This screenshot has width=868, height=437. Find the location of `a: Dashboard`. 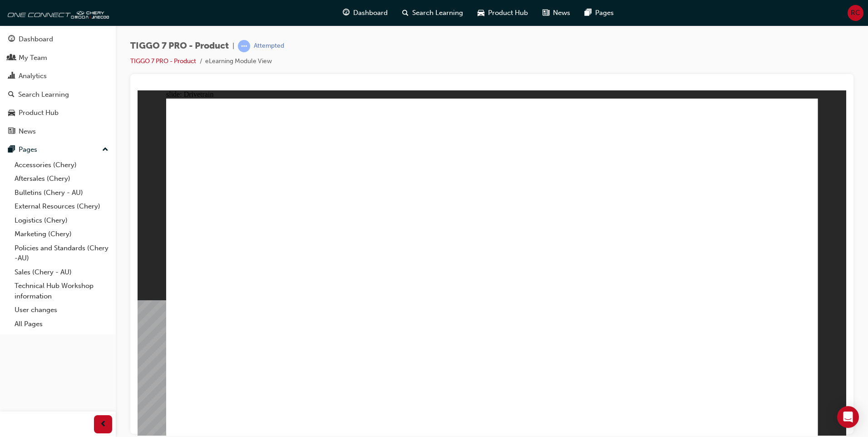

a: Dashboard is located at coordinates (58, 39).